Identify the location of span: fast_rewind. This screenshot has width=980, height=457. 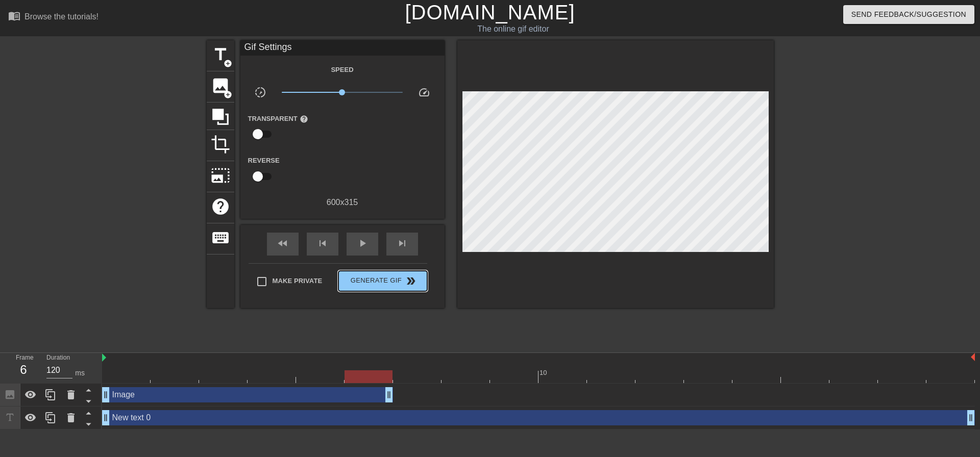
(283, 244).